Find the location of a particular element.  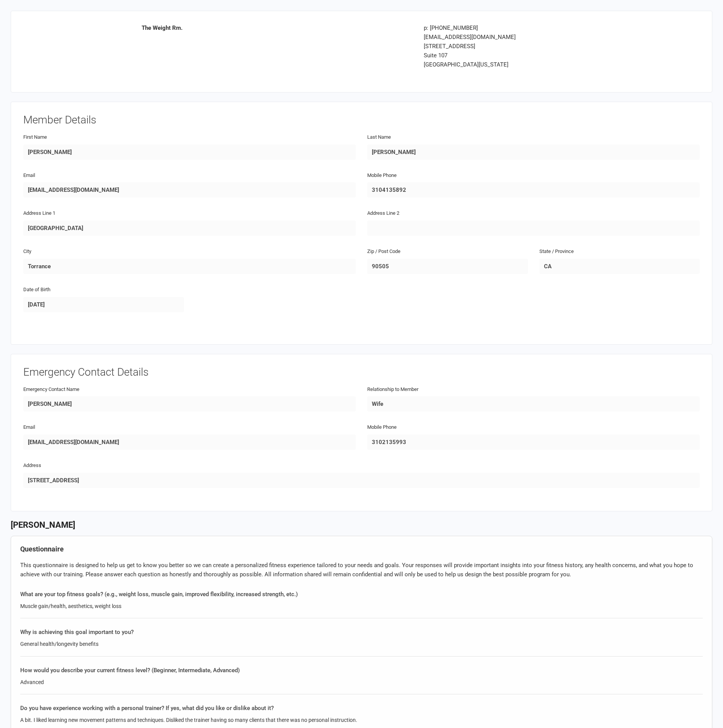

label: Date of Birth is located at coordinates (37, 289).